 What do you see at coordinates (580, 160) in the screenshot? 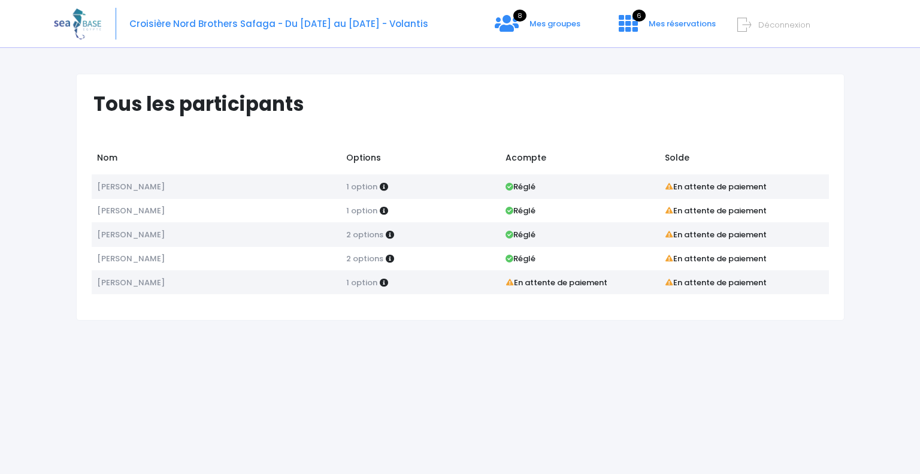
I see `td: Acompte` at bounding box center [580, 160].